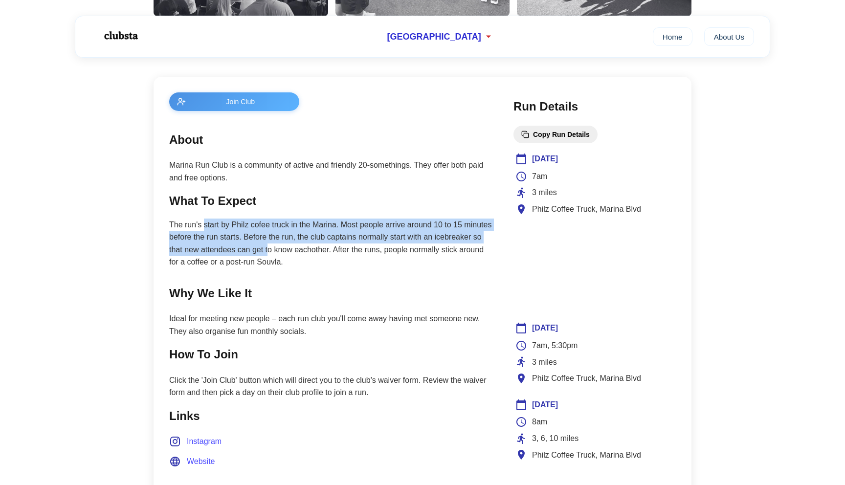 The width and height of the screenshot is (845, 485). I want to click on span: 7am, so click(540, 177).